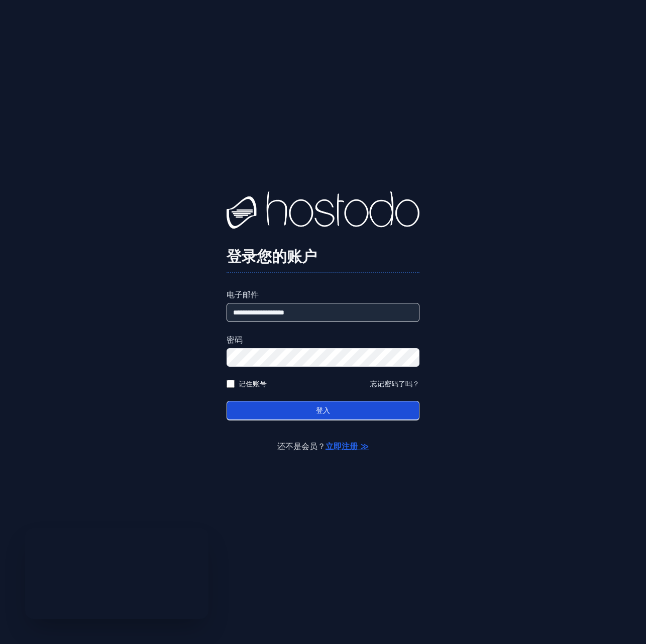 The image size is (646, 644). I want to click on font: 忘记密码了吗？, so click(395, 384).